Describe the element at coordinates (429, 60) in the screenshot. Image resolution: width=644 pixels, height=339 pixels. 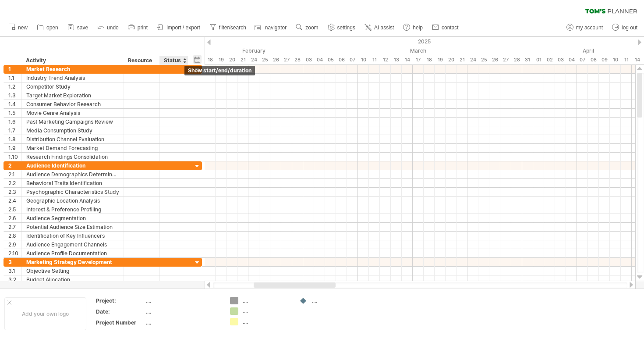
I see `div: Tuesday, 18 March 2025` at that location.